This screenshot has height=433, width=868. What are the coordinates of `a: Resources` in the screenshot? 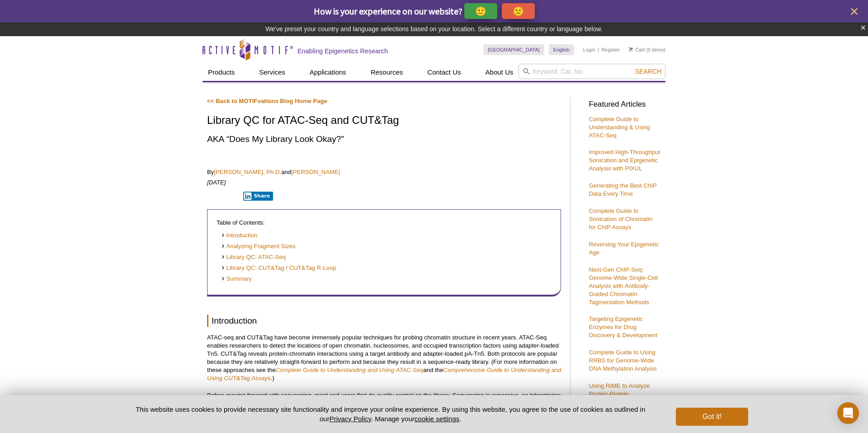 It's located at (387, 72).